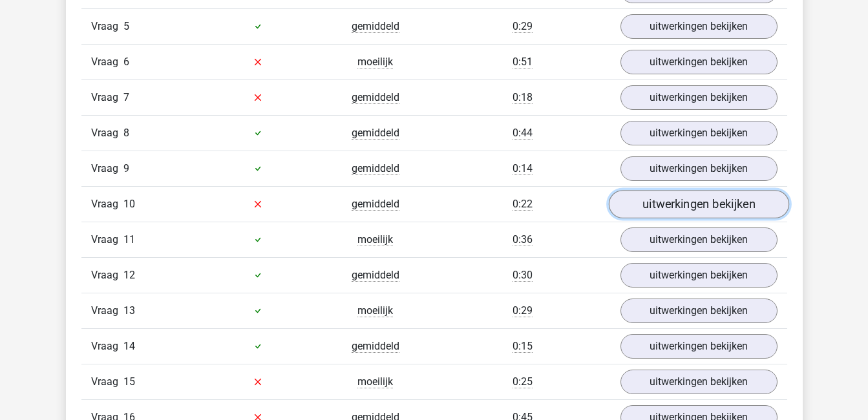 Image resolution: width=868 pixels, height=420 pixels. I want to click on span: 0:36, so click(522, 240).